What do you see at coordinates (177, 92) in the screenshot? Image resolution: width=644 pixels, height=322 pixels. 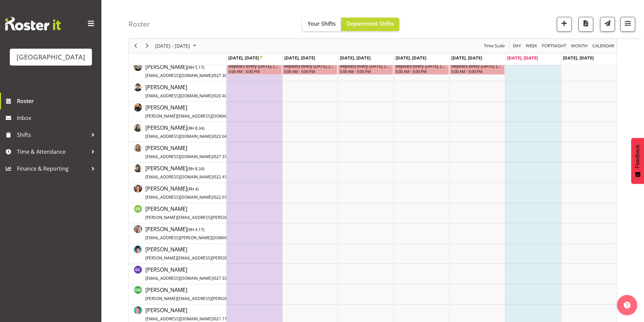 I see `td: David Fourie resource` at bounding box center [177, 92].